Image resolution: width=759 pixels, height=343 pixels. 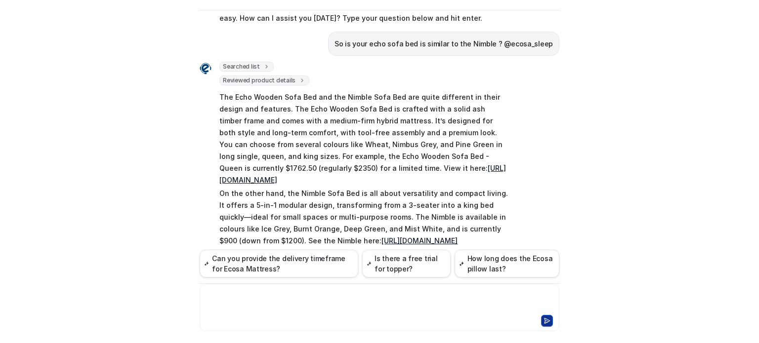 I want to click on span: Reviewed product details, so click(x=264, y=81).